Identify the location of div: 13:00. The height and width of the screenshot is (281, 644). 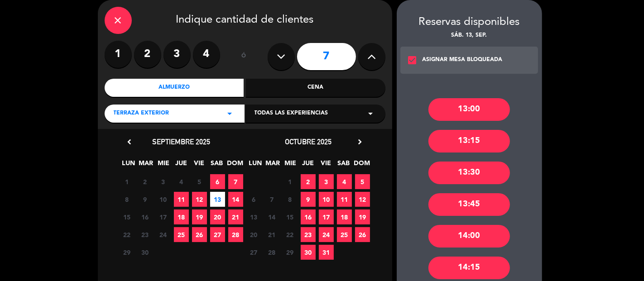
(469, 110).